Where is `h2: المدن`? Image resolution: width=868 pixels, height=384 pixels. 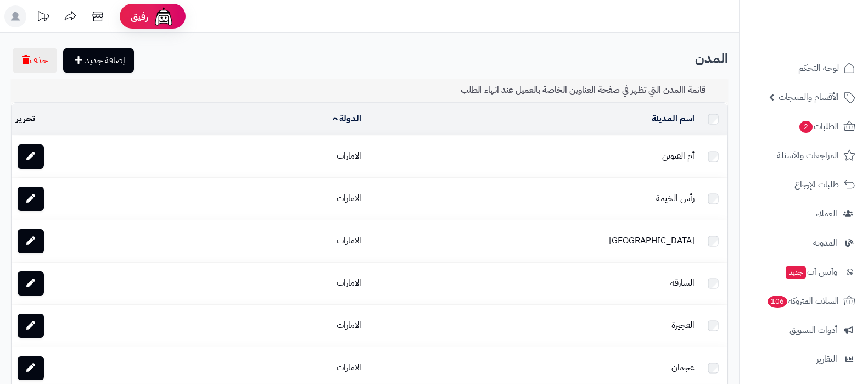
h2: المدن is located at coordinates (369, 59).